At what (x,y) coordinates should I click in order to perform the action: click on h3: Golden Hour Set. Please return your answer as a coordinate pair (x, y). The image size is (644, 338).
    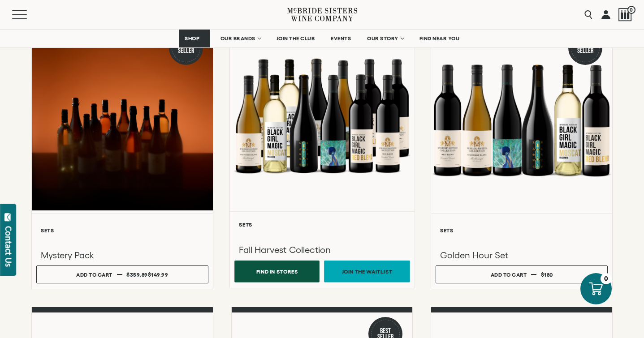
    Looking at the image, I should click on (522, 255).